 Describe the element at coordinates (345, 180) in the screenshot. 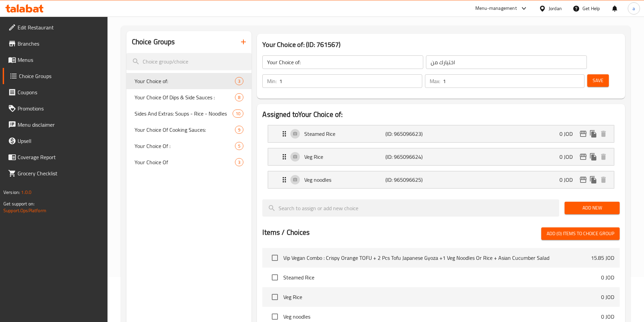

I see `p: Veg noodles` at that location.